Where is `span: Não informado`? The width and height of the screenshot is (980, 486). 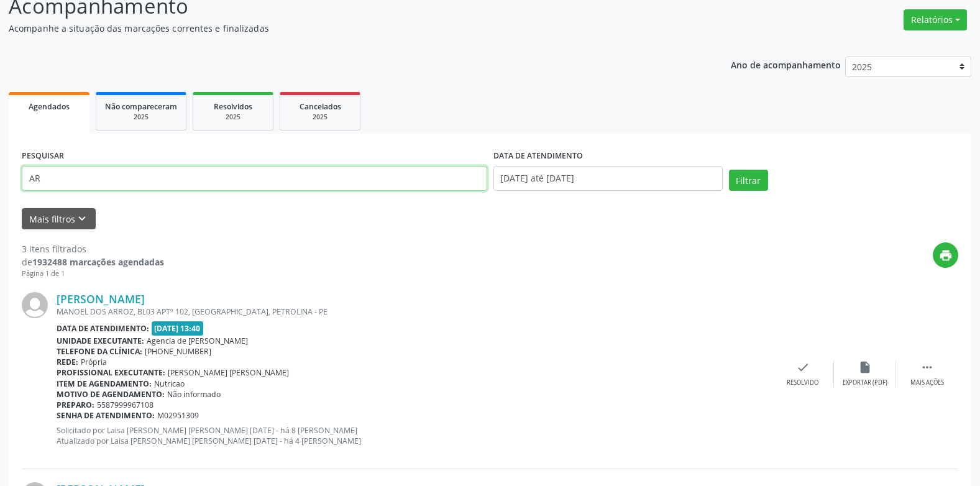
span: Não informado is located at coordinates (194, 394).